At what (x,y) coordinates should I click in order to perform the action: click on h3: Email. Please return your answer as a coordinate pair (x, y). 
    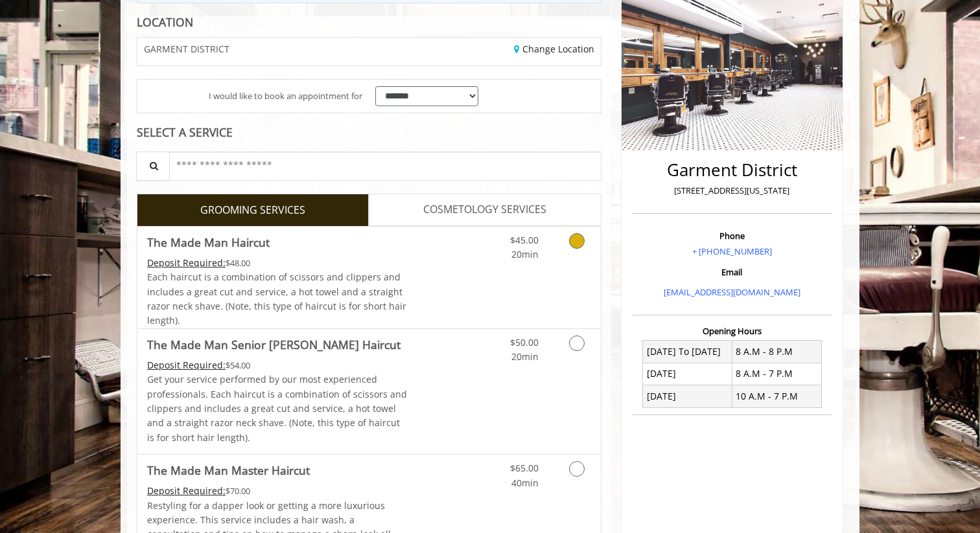
    Looking at the image, I should click on (731, 272).